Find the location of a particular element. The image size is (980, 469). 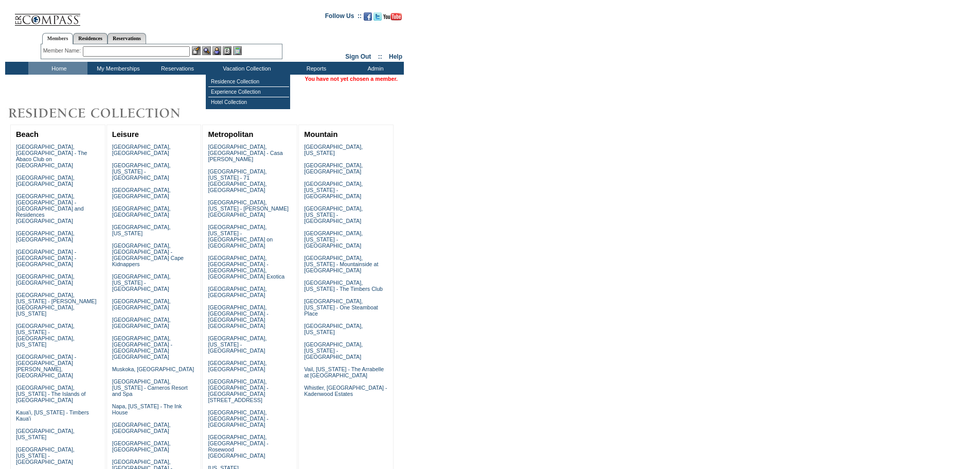

td: Hotel Collection is located at coordinates (249, 102).